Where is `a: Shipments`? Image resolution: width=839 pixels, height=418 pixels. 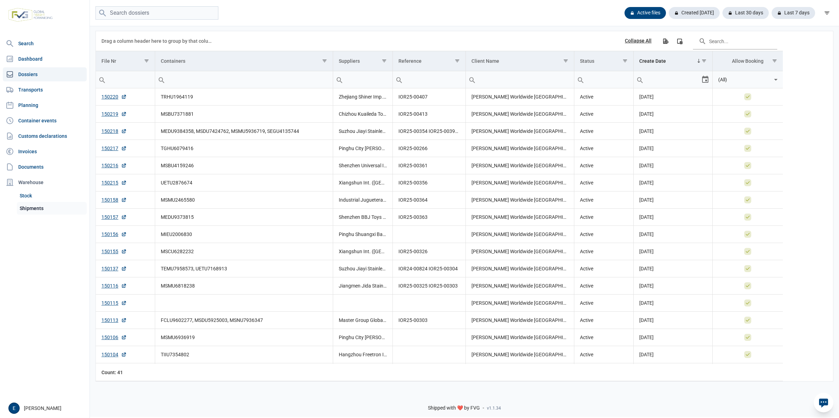
a: Shipments is located at coordinates (52, 208).